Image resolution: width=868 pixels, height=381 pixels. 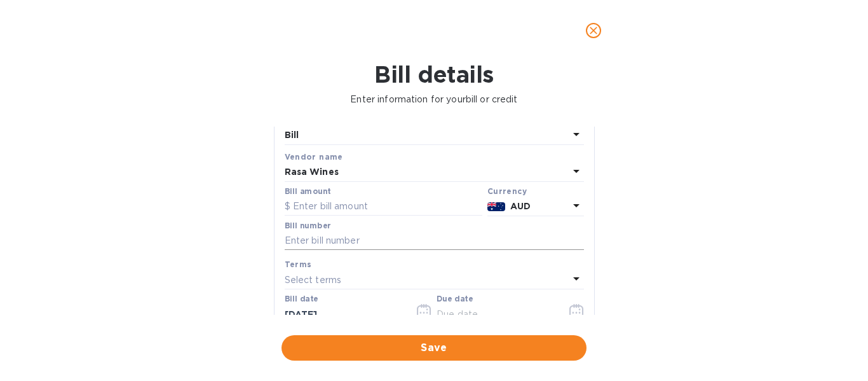 I want to click on img: AUD, so click(x=496, y=206).